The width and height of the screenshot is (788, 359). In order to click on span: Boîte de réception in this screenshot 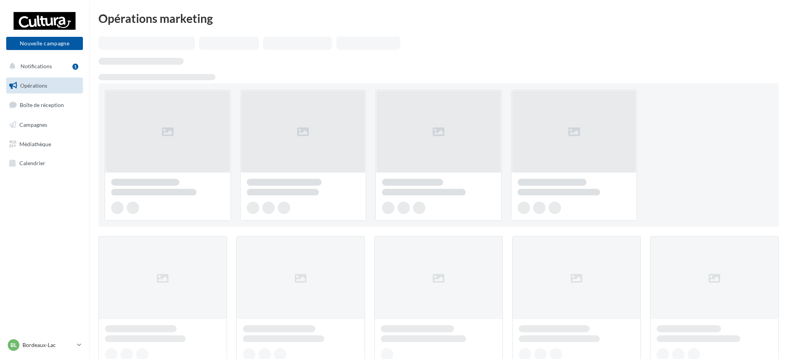, I will do `click(42, 105)`.